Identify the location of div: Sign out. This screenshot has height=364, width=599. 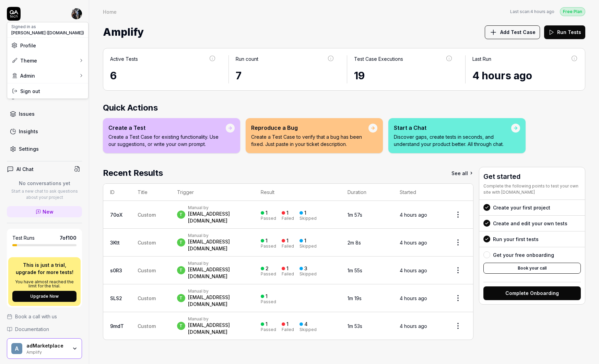
(48, 91).